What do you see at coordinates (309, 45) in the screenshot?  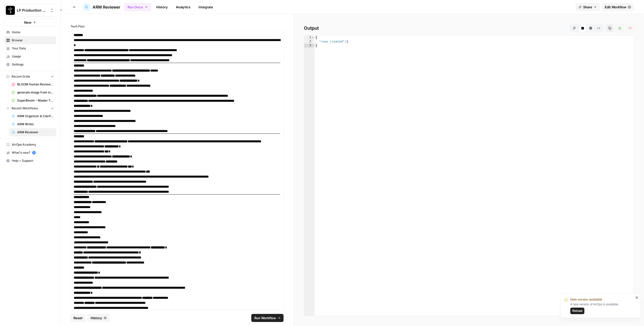 I see `div: 3` at bounding box center [309, 45].